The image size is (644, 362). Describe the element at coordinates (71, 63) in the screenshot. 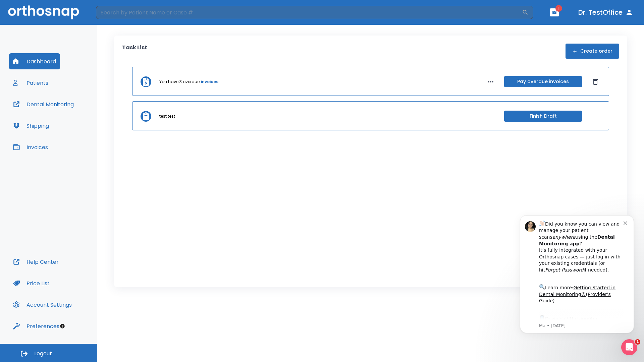

I see `div: Message content` at that location.